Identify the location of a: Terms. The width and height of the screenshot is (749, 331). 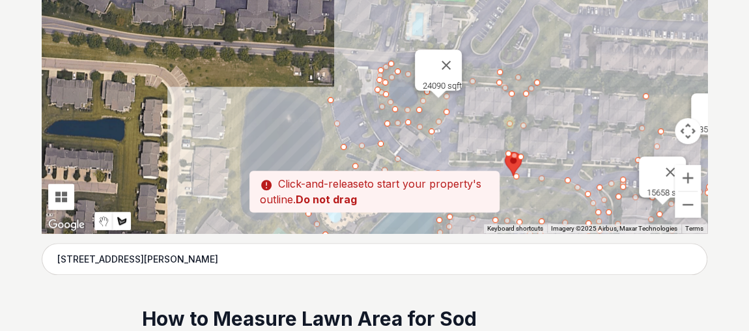
(694, 228).